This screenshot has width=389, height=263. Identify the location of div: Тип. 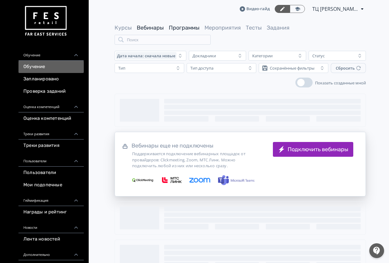
(122, 68).